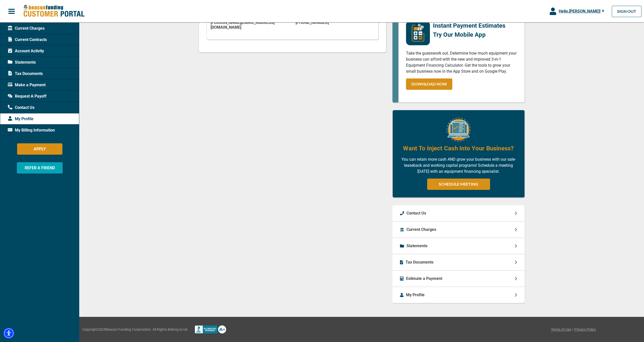 The image size is (644, 342). What do you see at coordinates (26, 29) in the screenshot?
I see `span: Current Charges` at bounding box center [26, 29].